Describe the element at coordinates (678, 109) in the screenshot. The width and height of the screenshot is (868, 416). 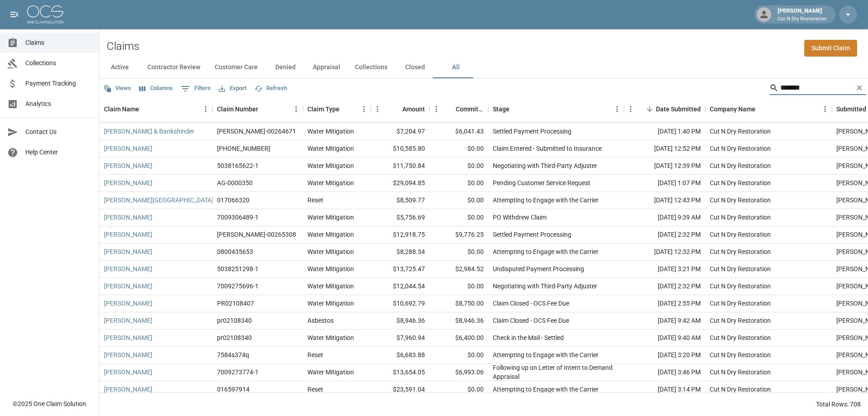
I see `div: Date Submitted` at that location.